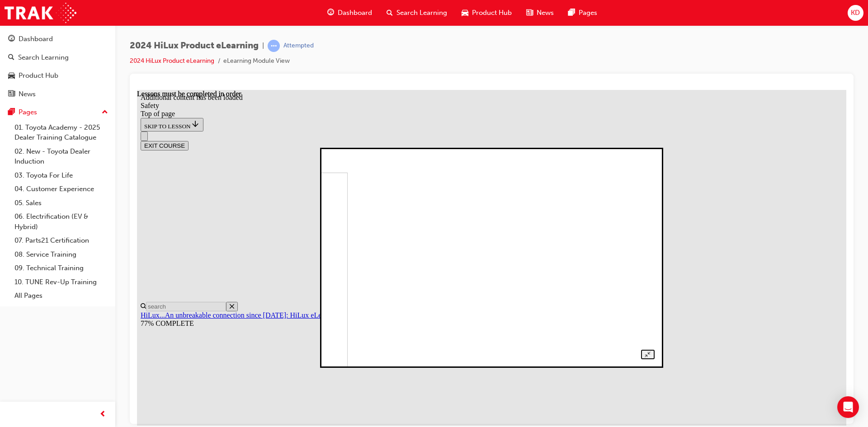 This screenshot has height=427, width=868. What do you see at coordinates (35, 39) in the screenshot?
I see `div: Dashboard` at bounding box center [35, 39].